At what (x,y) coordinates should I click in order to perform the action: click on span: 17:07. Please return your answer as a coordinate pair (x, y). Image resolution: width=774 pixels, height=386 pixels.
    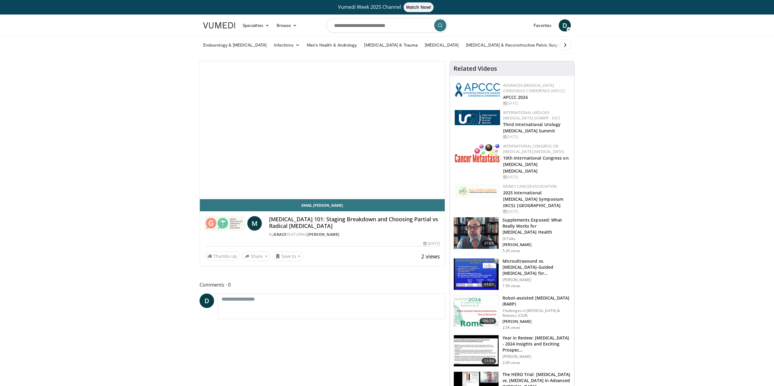
    Looking at the image, I should click on (489, 284).